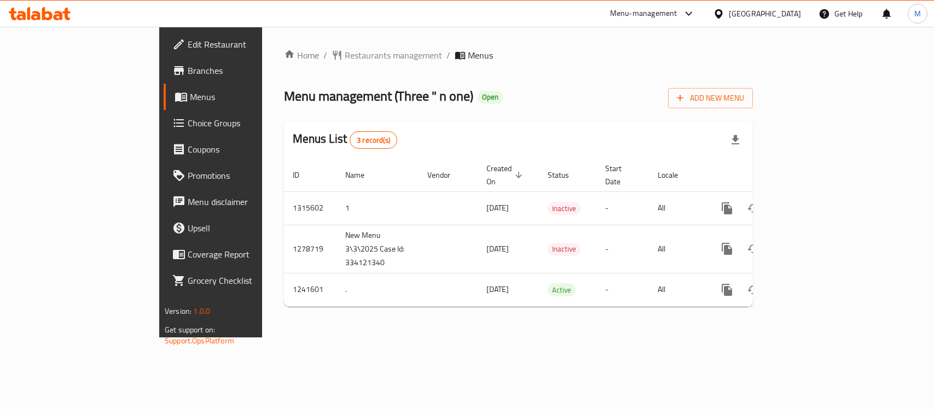  I want to click on a: Support.OpsPlatform, so click(199, 341).